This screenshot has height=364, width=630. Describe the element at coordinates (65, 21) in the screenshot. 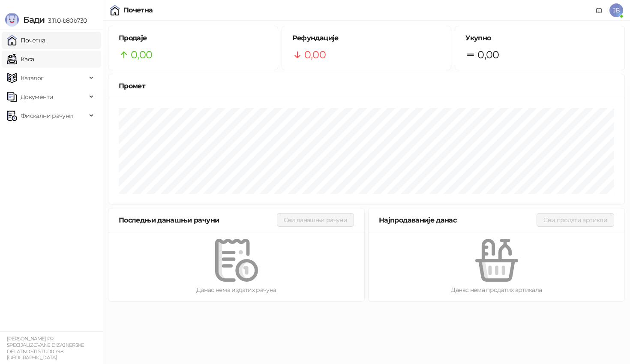

I see `span: 3.11.0-b80b730` at that location.